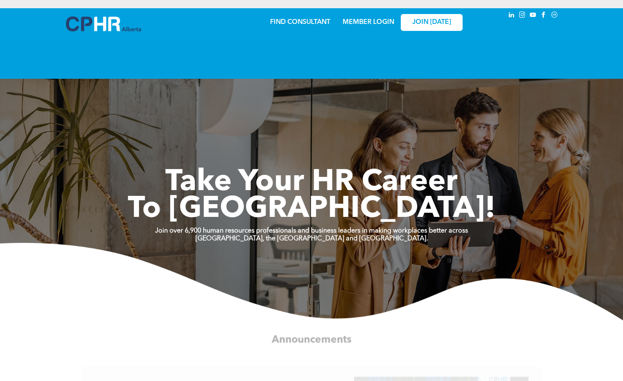  What do you see at coordinates (368, 22) in the screenshot?
I see `a: MEMBER LOGIN` at bounding box center [368, 22].